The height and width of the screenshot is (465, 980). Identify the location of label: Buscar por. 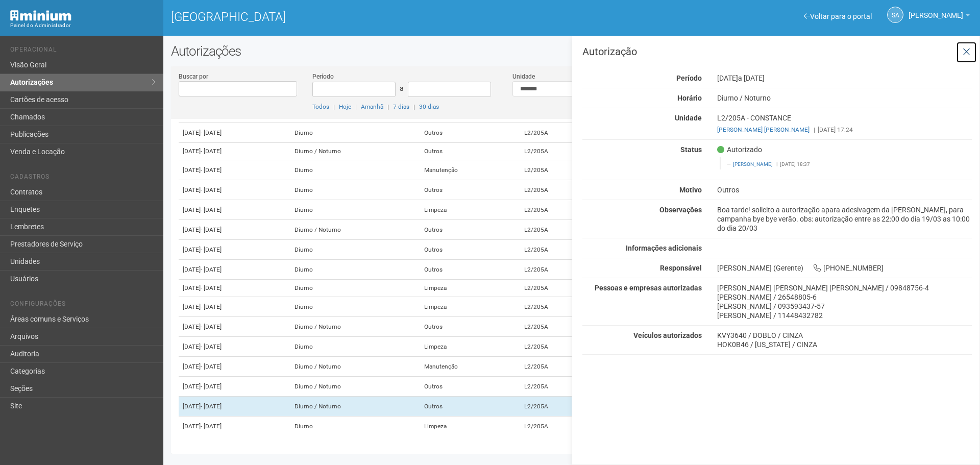
(194, 76).